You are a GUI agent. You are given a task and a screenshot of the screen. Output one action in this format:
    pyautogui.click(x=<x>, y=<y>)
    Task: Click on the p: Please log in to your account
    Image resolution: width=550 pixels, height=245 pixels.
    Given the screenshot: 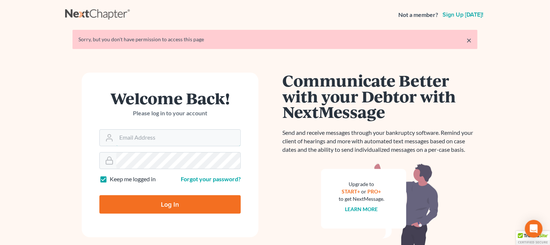 What is the action you would take?
    pyautogui.click(x=170, y=113)
    